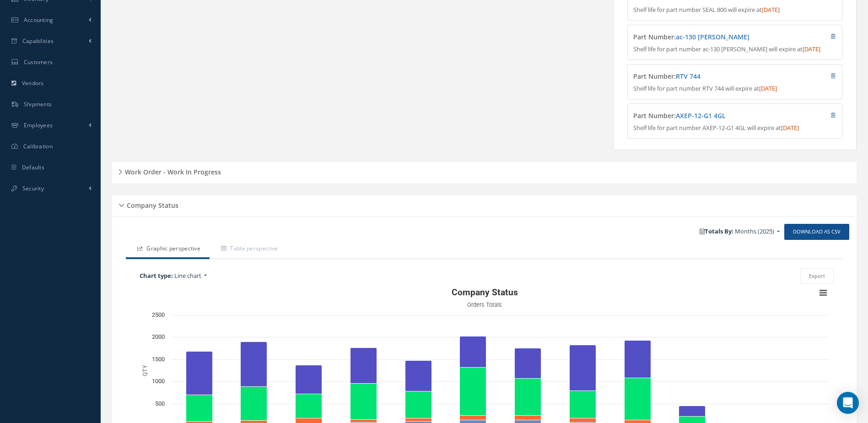 This screenshot has height=423, width=868. What do you see at coordinates (485, 305) in the screenshot?
I see `text: Orders Totals` at bounding box center [485, 305].